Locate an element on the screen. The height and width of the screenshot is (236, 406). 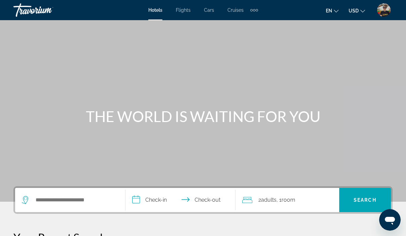
span: en is located at coordinates (329, 11).